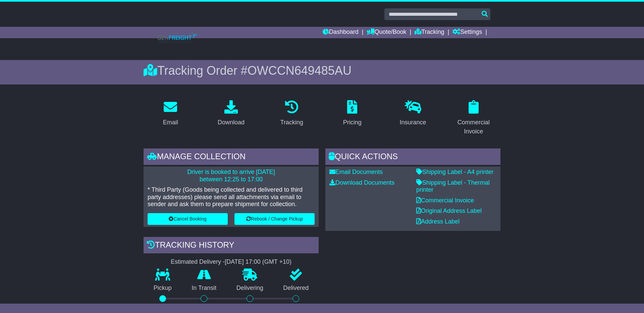 The height and width of the screenshot is (313, 644). What do you see at coordinates (274, 219) in the screenshot?
I see `button: Rebook / Change Pickup` at bounding box center [274, 219].